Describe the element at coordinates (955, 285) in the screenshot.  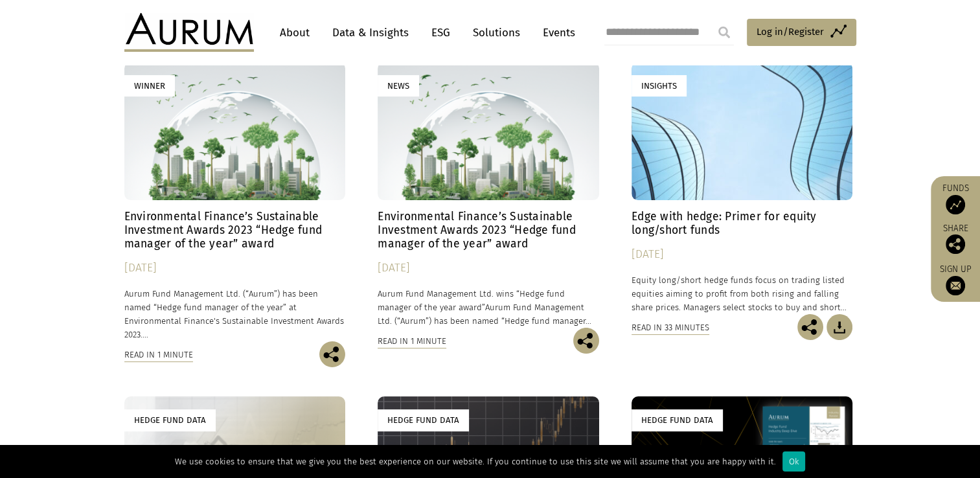
I see `img: Sign up to our newsletter` at that location.